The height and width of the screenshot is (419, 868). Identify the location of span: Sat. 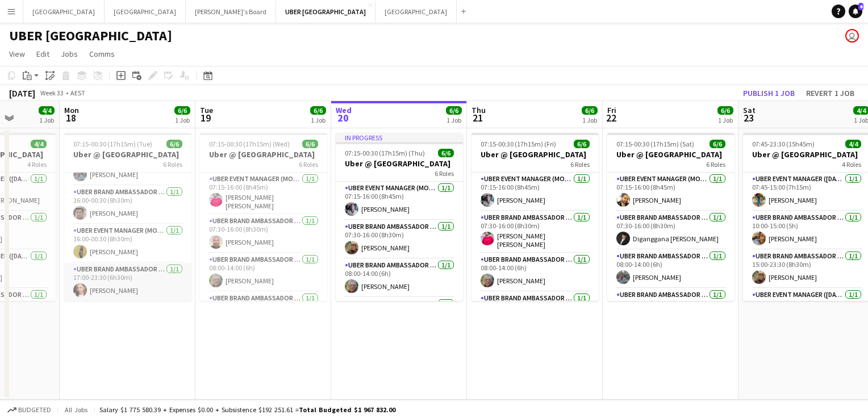
(749, 110).